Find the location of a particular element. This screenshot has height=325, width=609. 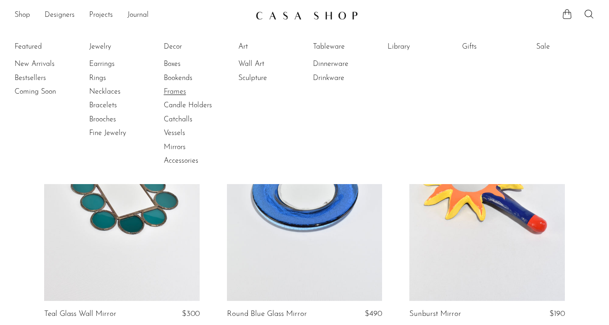

a: Journal is located at coordinates (138, 15).